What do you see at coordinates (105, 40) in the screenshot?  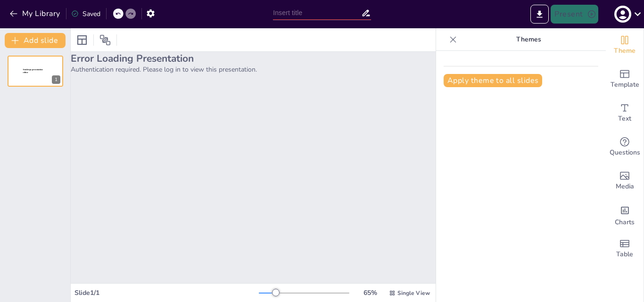 I see `span: Position` at bounding box center [105, 40].